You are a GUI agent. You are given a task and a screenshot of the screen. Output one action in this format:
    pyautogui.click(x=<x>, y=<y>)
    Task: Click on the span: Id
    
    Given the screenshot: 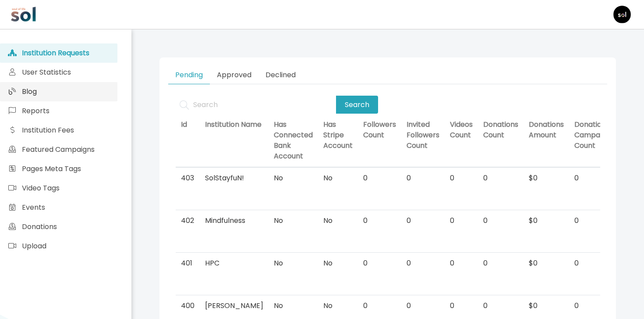 What is the action you would take?
    pyautogui.click(x=184, y=125)
    